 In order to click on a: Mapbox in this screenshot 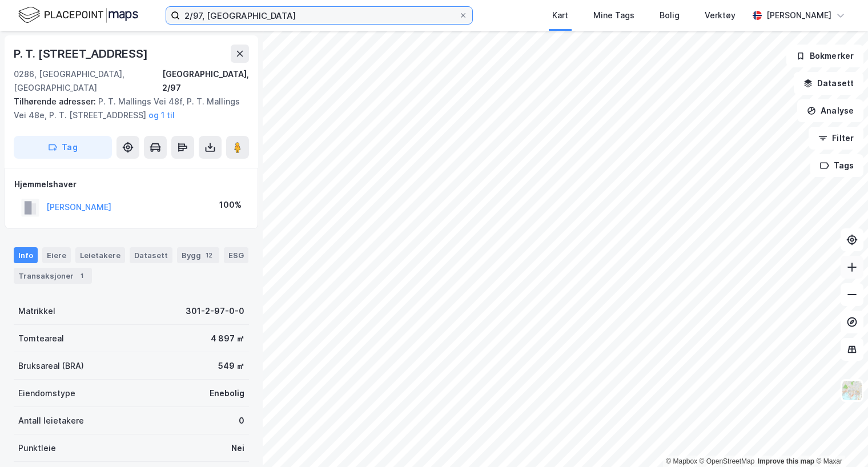, I will do `click(681, 462)`.